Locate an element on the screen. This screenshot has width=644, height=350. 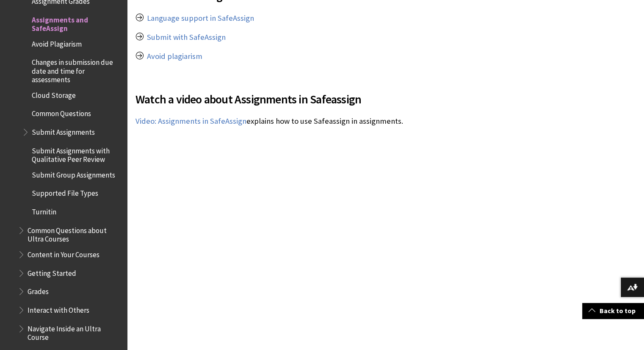
span: Assignments and SafeAssign is located at coordinates (76, 23).